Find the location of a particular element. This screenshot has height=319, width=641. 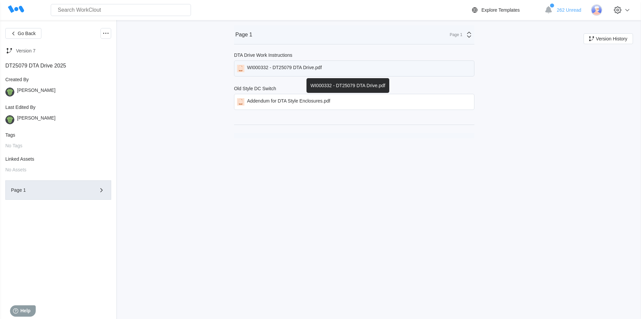

button: Go Back is located at coordinates (23, 33).